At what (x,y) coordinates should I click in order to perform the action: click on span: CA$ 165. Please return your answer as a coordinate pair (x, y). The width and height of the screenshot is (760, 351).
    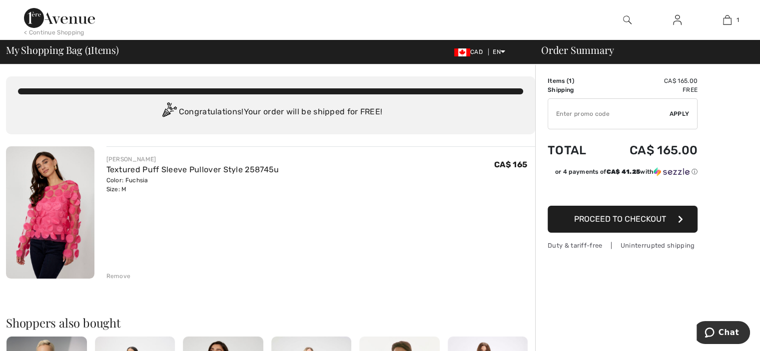
    Looking at the image, I should click on (511, 164).